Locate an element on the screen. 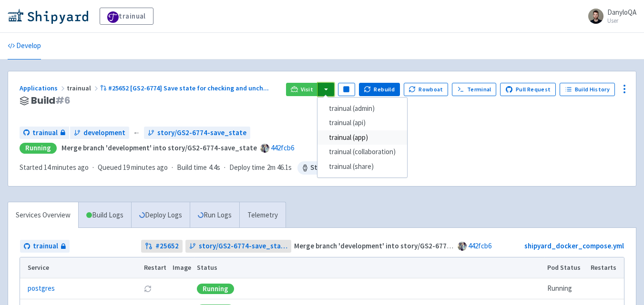  span: #25652 [GS2-6774] Save state for checking and unch ... is located at coordinates (188, 88).